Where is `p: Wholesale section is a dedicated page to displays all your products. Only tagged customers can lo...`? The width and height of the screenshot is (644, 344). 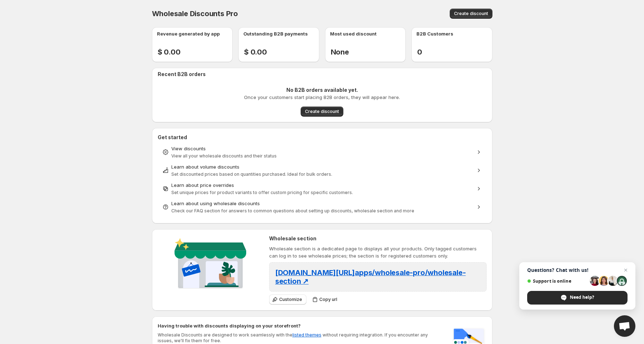
p: Wholesale section is a dedicated page to displays all your products. Only tagged customers can lo... is located at coordinates (378, 252).